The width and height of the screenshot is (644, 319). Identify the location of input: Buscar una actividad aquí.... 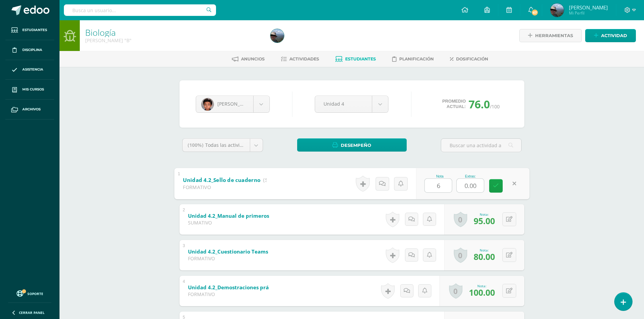
(481, 145).